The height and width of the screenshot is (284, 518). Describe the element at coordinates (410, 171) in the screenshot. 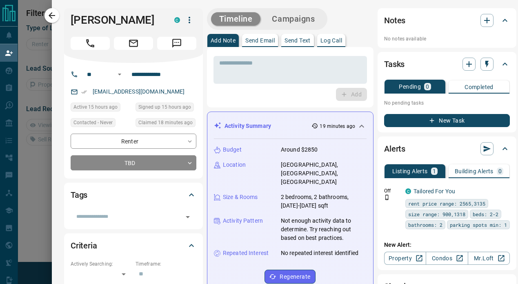

I see `p: Listing Alerts` at that location.